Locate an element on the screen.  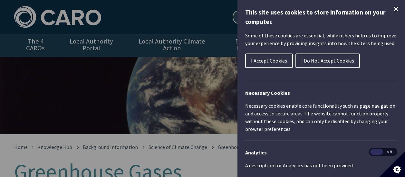
button: I Accept Cookies is located at coordinates (269, 61).